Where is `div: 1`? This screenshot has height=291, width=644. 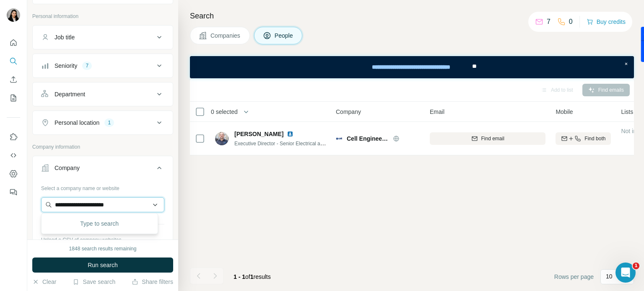 div: 1 is located at coordinates (109, 123).